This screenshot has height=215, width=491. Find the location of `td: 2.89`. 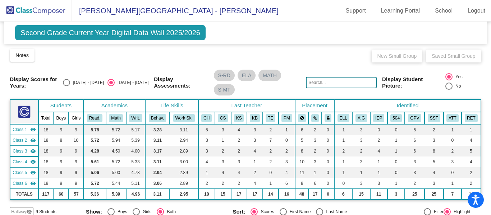

td: 2.89 is located at coordinates (184, 173).